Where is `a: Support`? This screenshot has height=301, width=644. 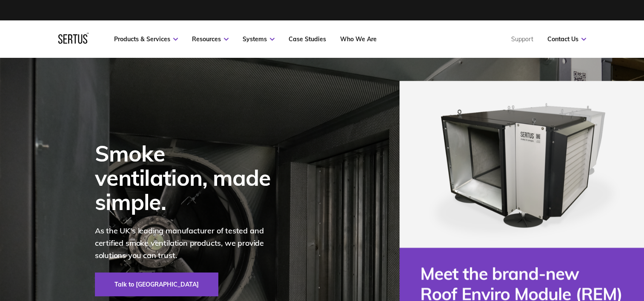 a: Support is located at coordinates (522, 39).